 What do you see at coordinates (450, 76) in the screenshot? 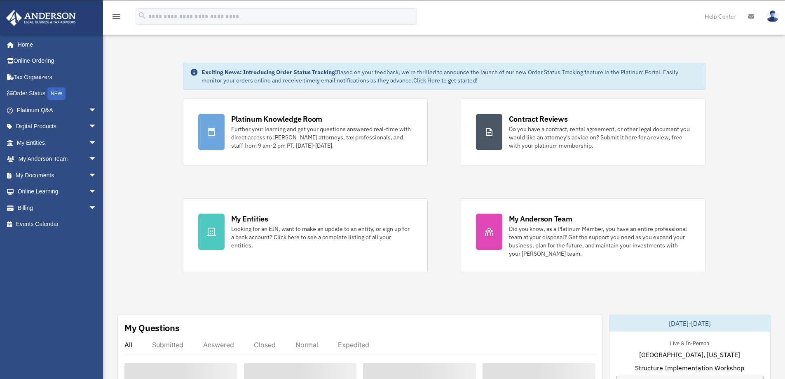
I see `div: Based on your feedback, we're thrilled to announce the launch of our new Order Status Tracking fe...` at bounding box center [450, 76].